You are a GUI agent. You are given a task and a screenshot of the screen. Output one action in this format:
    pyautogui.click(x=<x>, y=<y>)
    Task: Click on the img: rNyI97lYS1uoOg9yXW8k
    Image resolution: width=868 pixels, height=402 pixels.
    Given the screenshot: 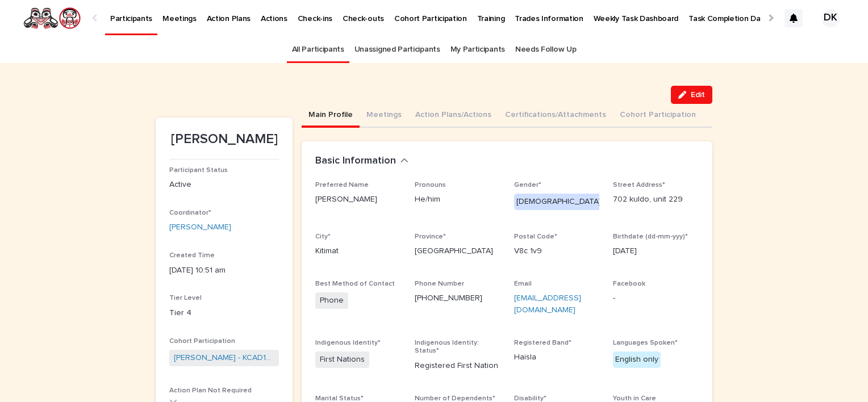 What is the action you would take?
    pyautogui.click(x=52, y=18)
    